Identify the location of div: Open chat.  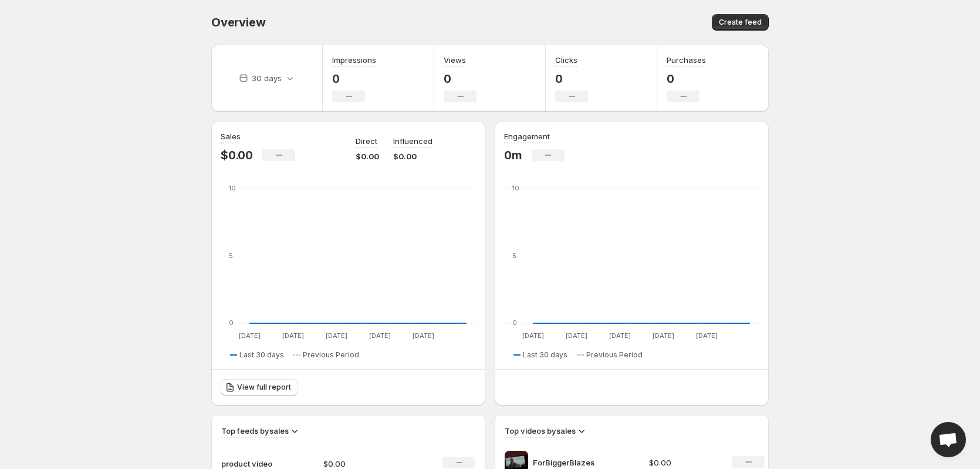
(948, 439).